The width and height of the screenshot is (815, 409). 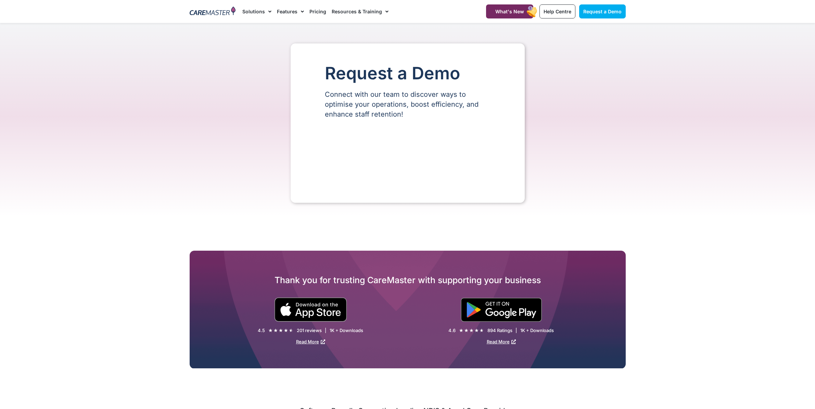 I want to click on a: Request a Demo, so click(x=602, y=11).